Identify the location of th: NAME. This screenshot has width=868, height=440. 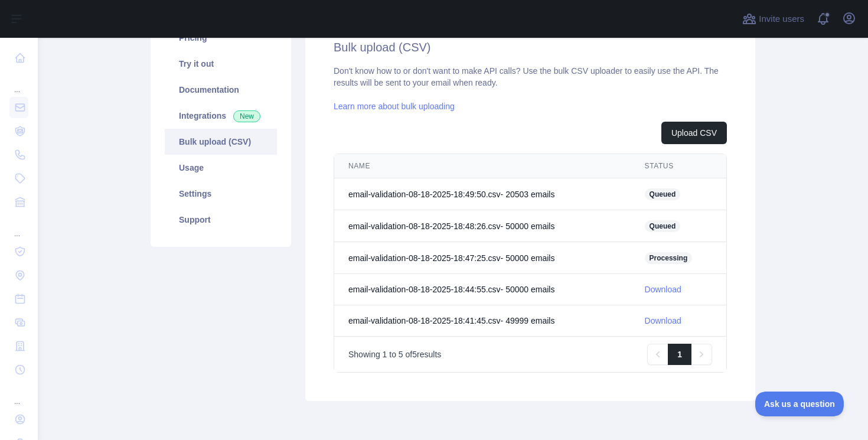
(482, 166).